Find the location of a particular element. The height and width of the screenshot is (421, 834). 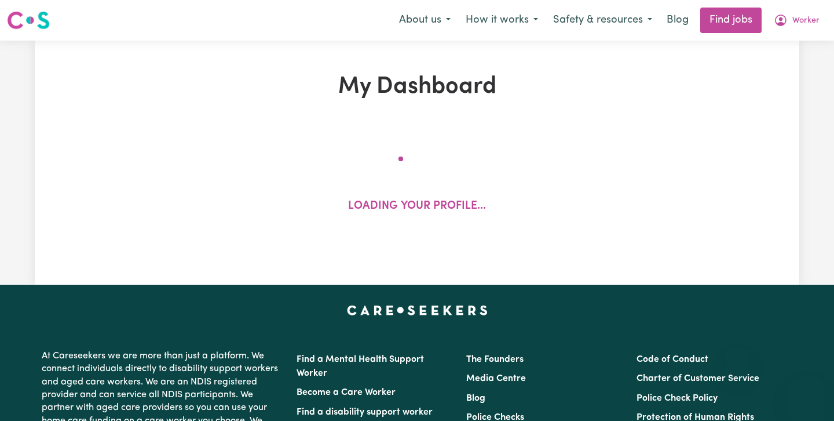

a: Find a Mental Health Support Worker is located at coordinates (360, 366).